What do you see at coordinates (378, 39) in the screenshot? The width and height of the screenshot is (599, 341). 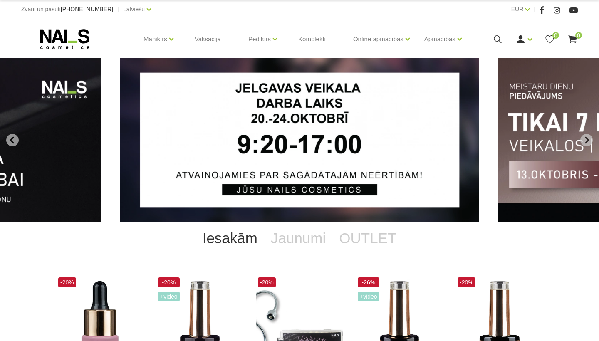 I see `a: Online apmācības` at bounding box center [378, 39].